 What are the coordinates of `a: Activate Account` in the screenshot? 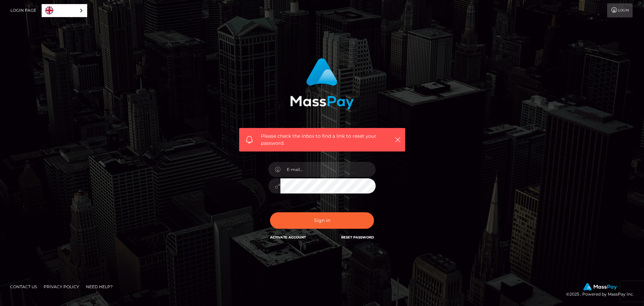 It's located at (288, 237).